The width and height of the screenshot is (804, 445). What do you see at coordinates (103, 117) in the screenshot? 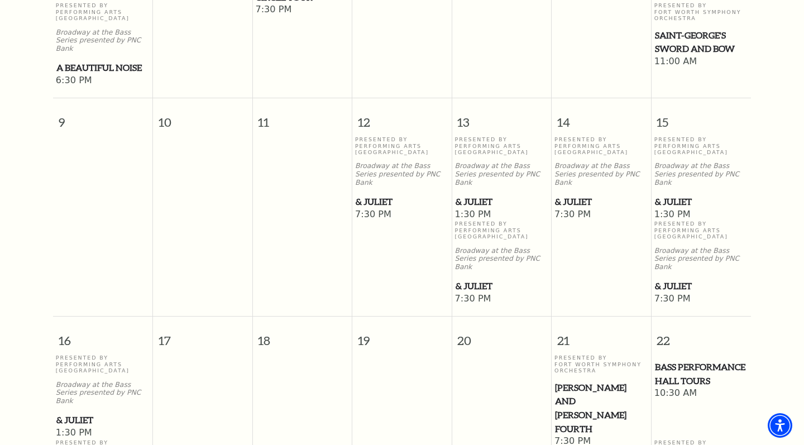
I see `span: 9` at bounding box center [103, 117].